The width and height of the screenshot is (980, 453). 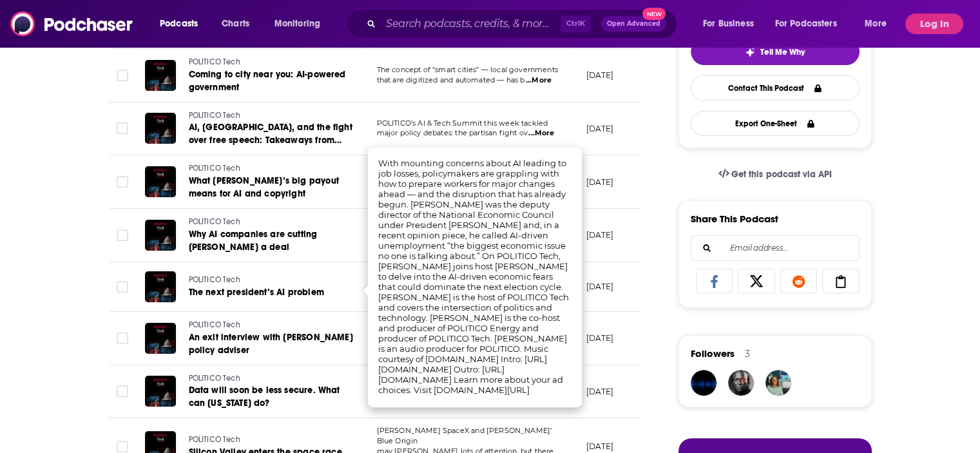 I want to click on span: Podcasts, so click(x=179, y=23).